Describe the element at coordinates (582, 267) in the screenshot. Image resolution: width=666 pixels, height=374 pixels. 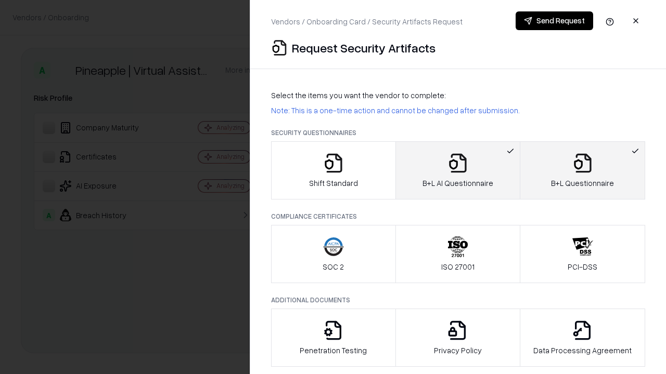
I see `p: PCI-DSS` at that location.